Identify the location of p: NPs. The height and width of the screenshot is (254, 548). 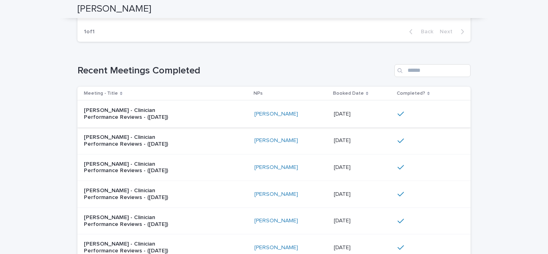
(258, 93).